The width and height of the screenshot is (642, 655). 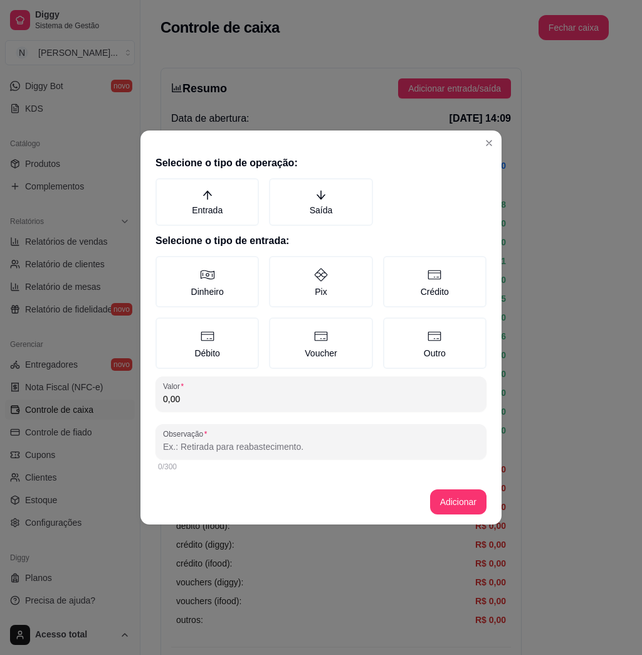 I want to click on label: Voucher, so click(x=320, y=343).